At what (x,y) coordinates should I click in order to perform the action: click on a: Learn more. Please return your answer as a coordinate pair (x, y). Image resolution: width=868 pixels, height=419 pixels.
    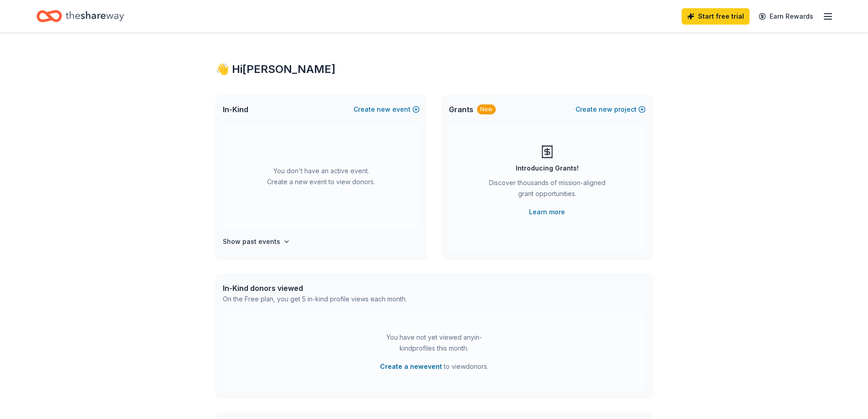
    Looking at the image, I should click on (547, 212).